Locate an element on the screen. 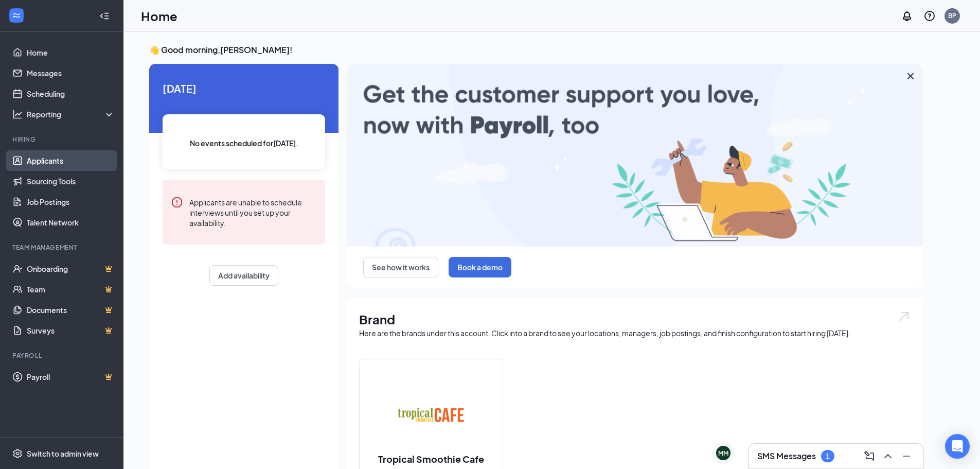  h1: Home is located at coordinates (159, 16).